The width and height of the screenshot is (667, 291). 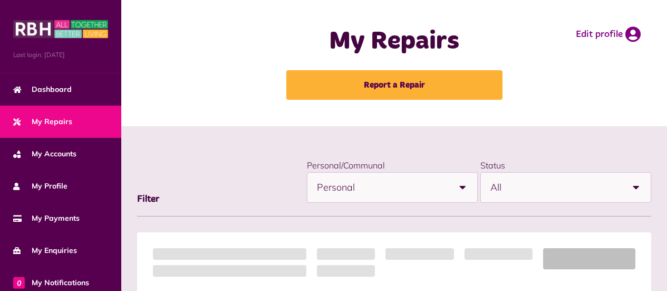 I want to click on a: Report a Repair, so click(x=394, y=85).